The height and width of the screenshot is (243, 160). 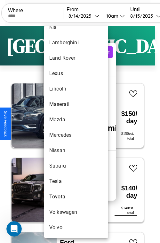 I want to click on li: Maserati, so click(x=76, y=104).